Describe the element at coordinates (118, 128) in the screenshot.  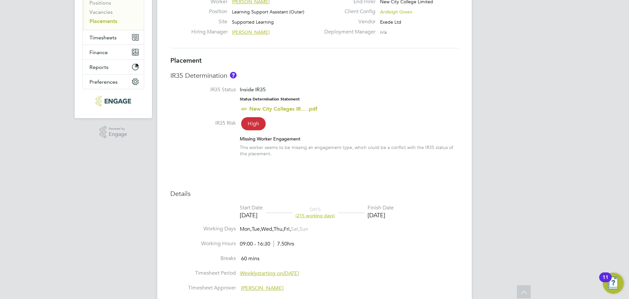
I see `span: Powered by` at that location.